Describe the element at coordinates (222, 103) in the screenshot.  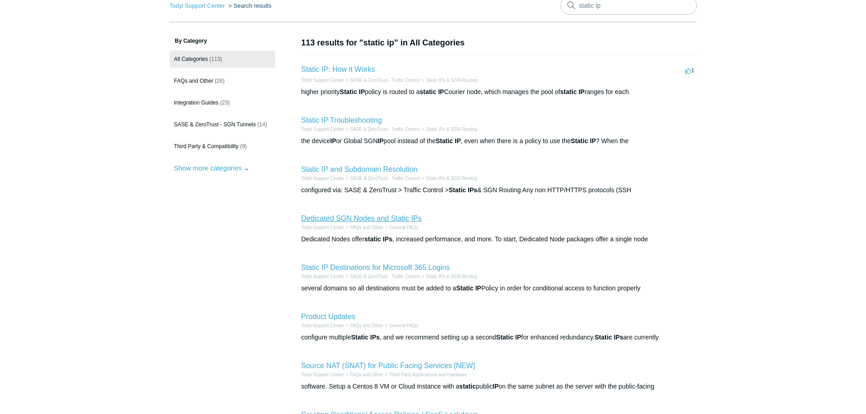
I see `a: Integration Guides (23)` at that location.